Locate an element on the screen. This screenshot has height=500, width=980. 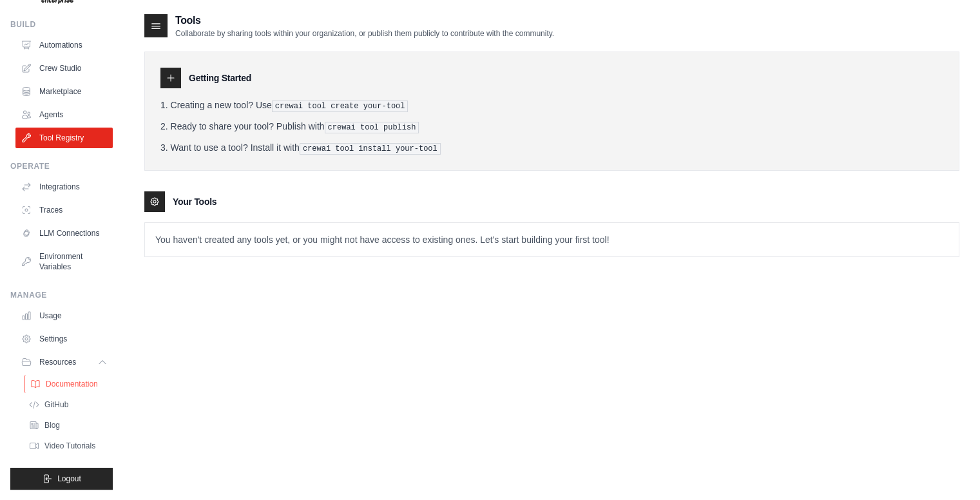
a: Environment Variables is located at coordinates (64, 262).